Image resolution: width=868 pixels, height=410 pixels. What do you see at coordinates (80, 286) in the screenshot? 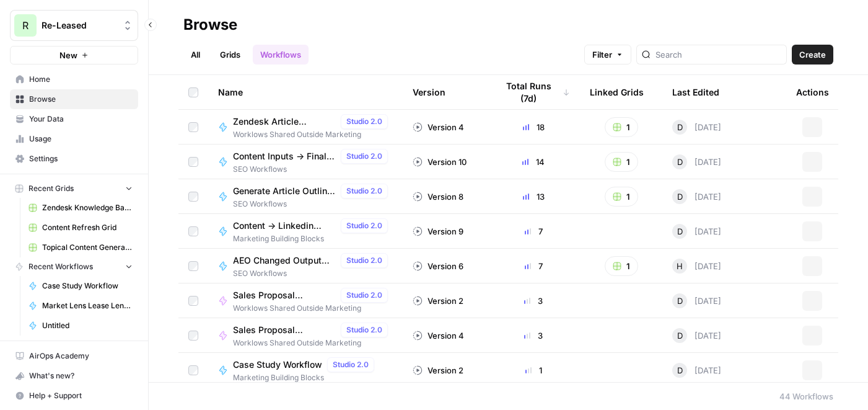
I see `a: Case Study Workflow` at bounding box center [80, 286].